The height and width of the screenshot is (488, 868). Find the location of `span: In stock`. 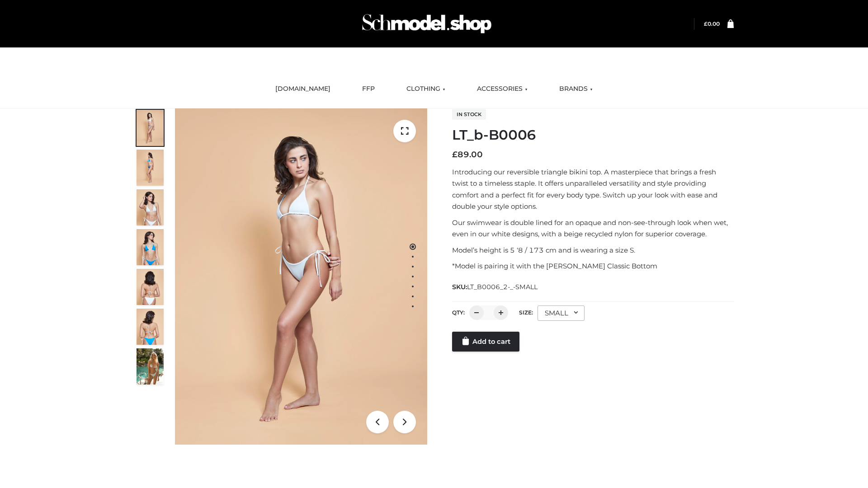

span: In stock is located at coordinates (469, 114).